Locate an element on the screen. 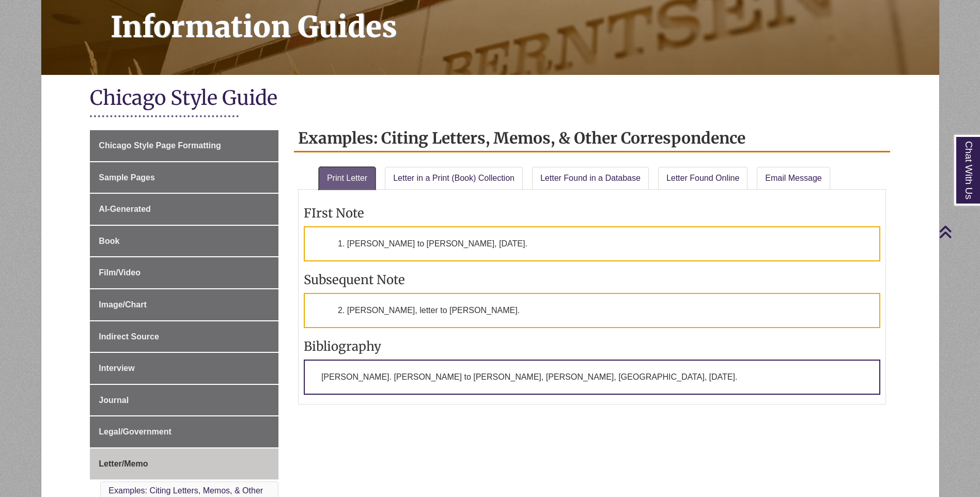 The height and width of the screenshot is (497, 980). a: Journal is located at coordinates (184, 400).